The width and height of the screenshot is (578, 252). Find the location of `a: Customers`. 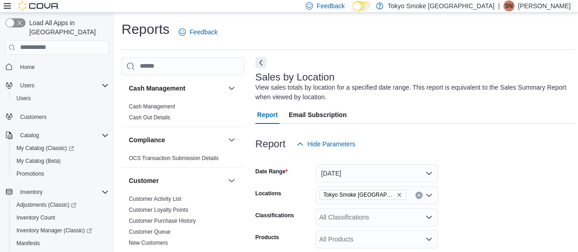

a: Customers is located at coordinates (33, 117).